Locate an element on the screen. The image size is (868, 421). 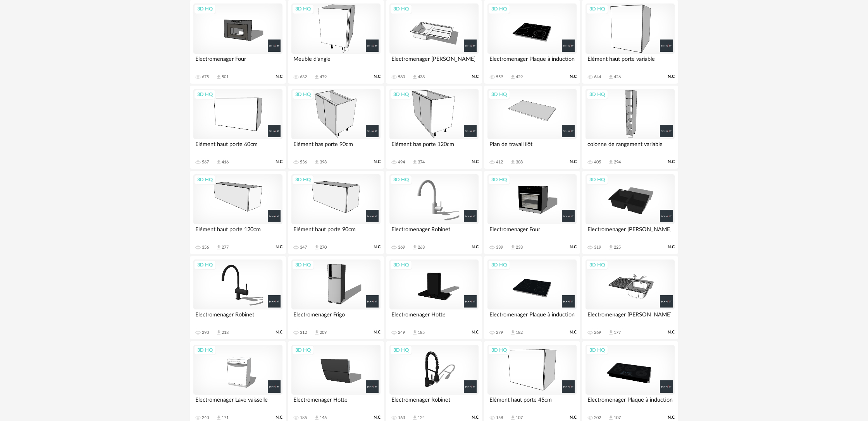
a: 3D HQ Electromenager Plaque à induction 279 Download icon 182 N.C is located at coordinates (533, 298).